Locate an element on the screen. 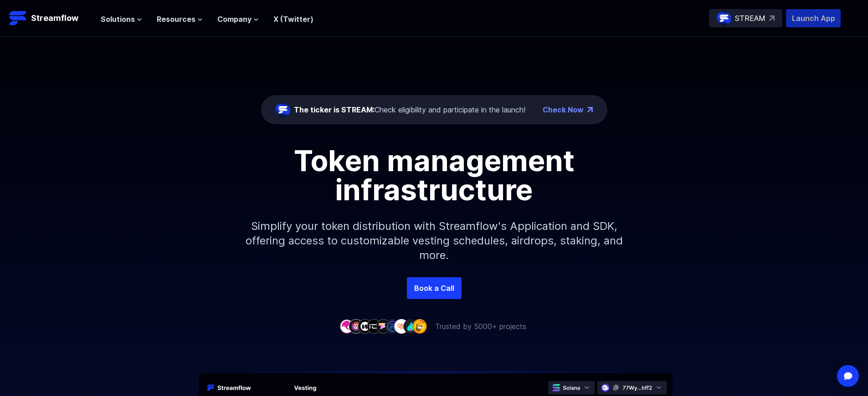 Image resolution: width=868 pixels, height=396 pixels. button: Company is located at coordinates (238, 19).